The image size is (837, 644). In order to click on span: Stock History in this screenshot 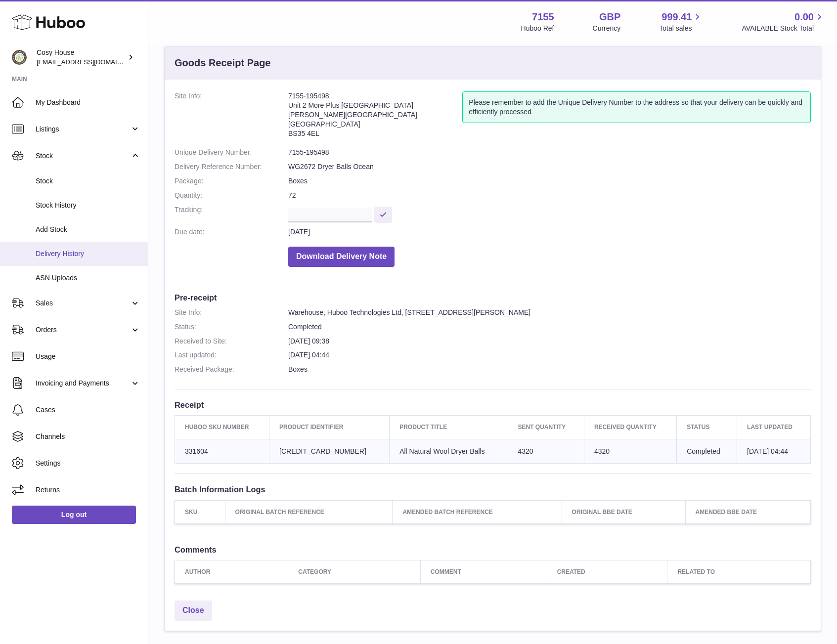, I will do `click(88, 206)`.